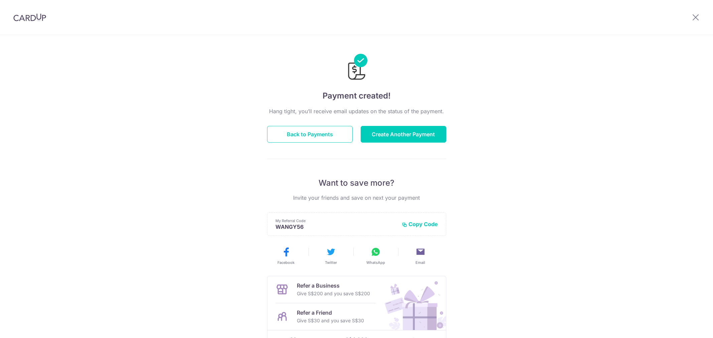 The width and height of the screenshot is (713, 338). Describe the element at coordinates (357, 68) in the screenshot. I see `img: Payments` at that location.